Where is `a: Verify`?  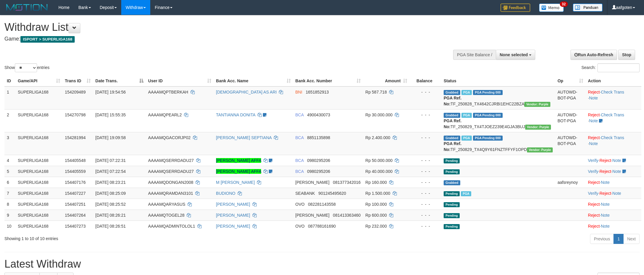 a: Verify is located at coordinates (593, 161).